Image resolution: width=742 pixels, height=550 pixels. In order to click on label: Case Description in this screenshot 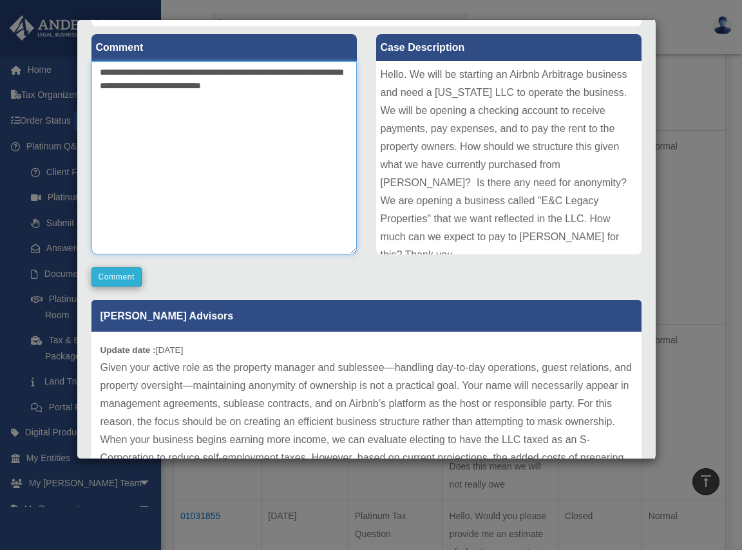, I will do `click(509, 48)`.